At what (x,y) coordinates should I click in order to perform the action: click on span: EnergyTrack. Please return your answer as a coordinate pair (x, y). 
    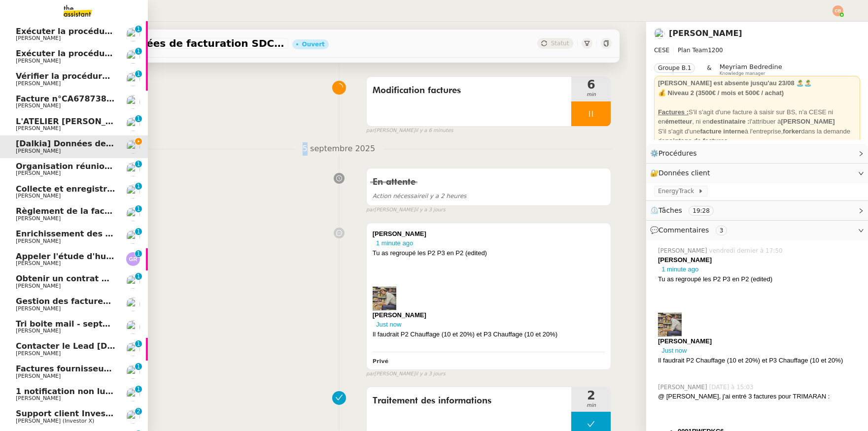
    Looking at the image, I should click on (678, 191).